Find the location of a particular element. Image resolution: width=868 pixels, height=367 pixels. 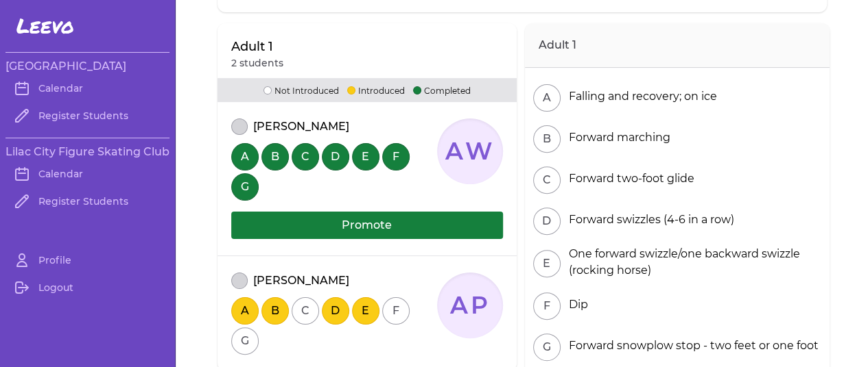

button: Promote is located at coordinates (367, 225).